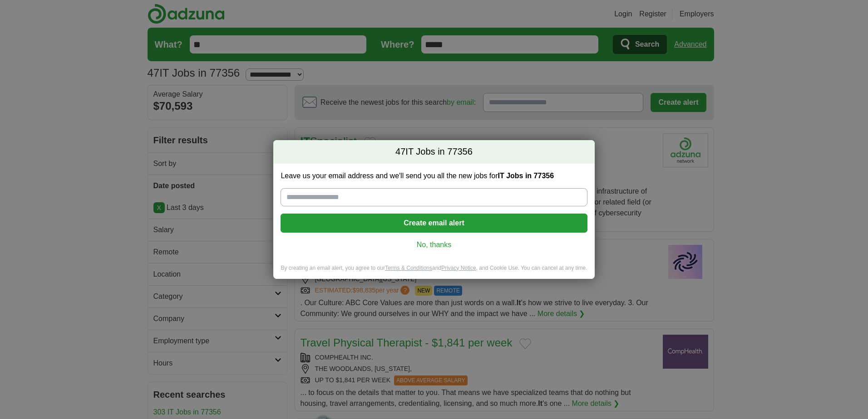  Describe the element at coordinates (434, 176) in the screenshot. I see `label: Leave us your email address and we'll send you all the new jobs for` at that location.